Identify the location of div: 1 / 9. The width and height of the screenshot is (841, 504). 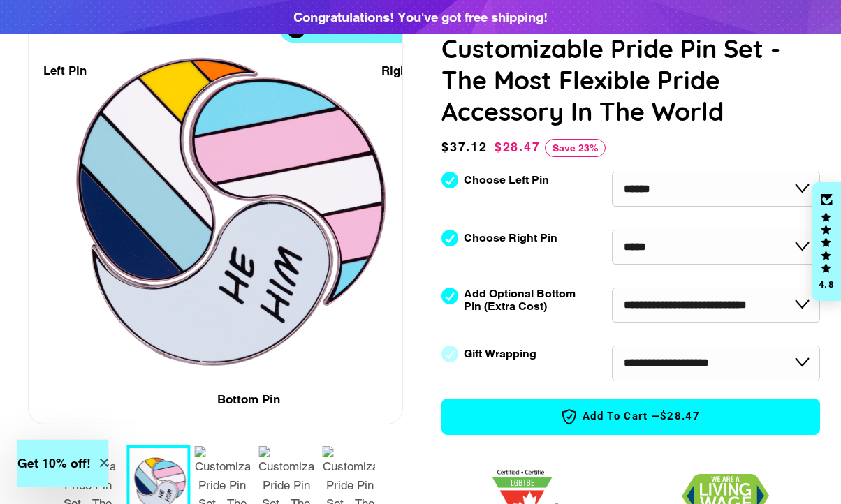
(215, 214).